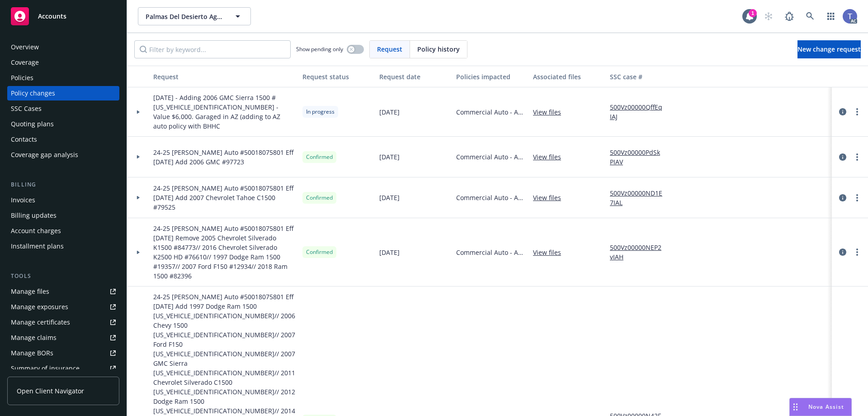 Image resolution: width=868 pixels, height=416 pixels. Describe the element at coordinates (414, 76) in the screenshot. I see `div: Request date` at that location.